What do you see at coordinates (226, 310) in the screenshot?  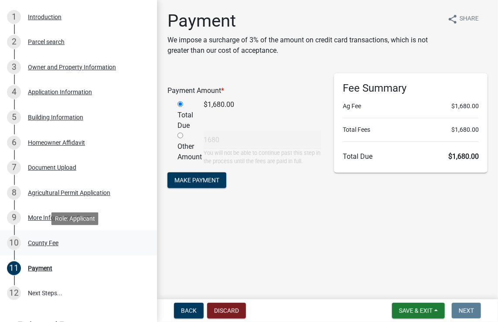 I see `button: Discard` at bounding box center [226, 310].